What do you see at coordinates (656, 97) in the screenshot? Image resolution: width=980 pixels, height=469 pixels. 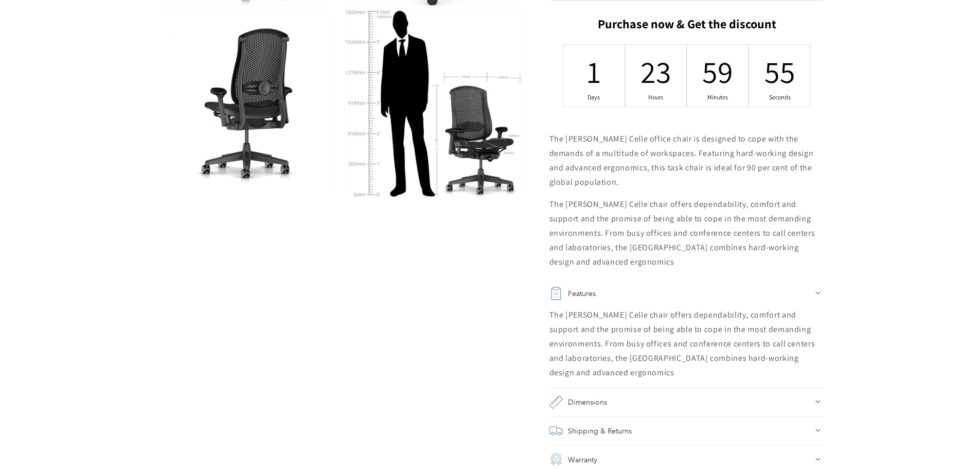 I see `div: Hours` at bounding box center [656, 97].